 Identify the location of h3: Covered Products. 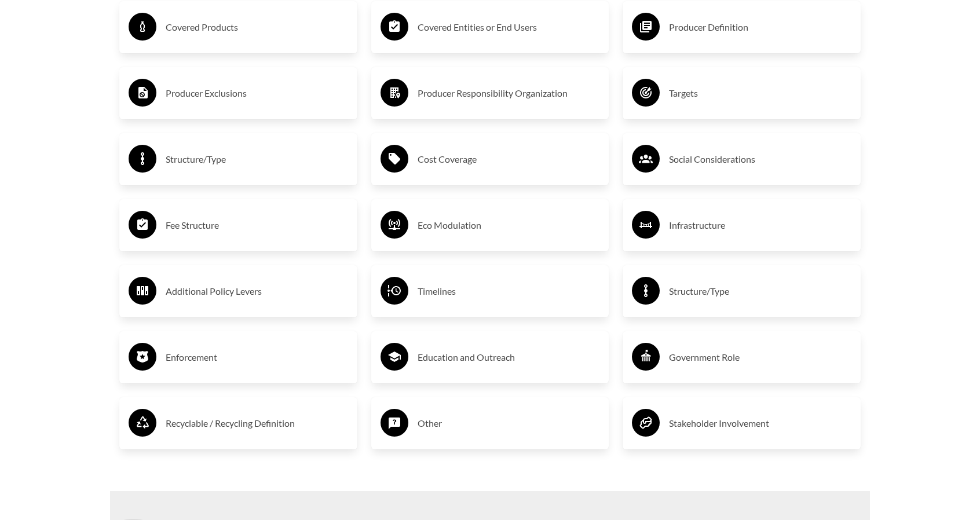
(257, 27).